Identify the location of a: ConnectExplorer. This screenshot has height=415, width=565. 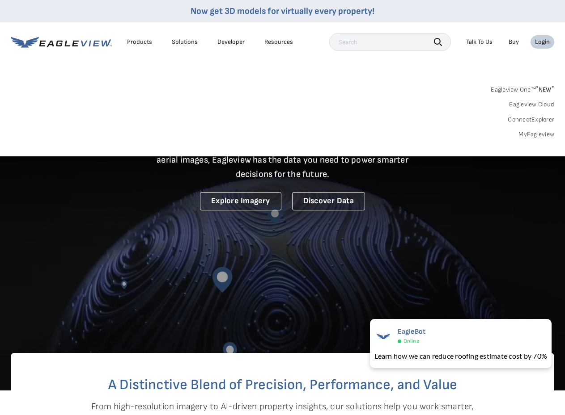
(531, 120).